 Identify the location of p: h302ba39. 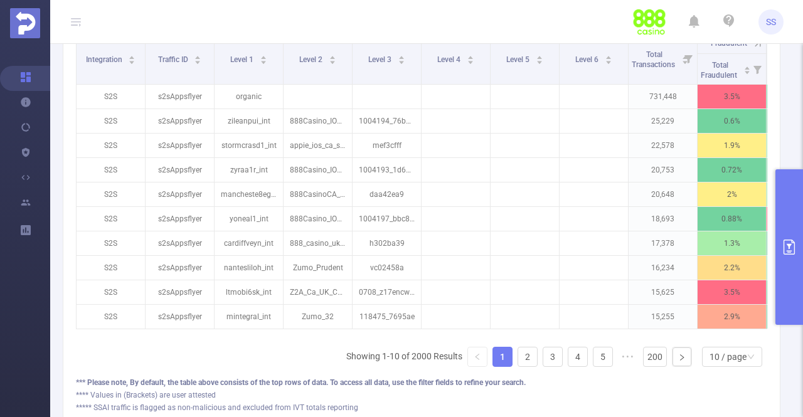
(386, 243).